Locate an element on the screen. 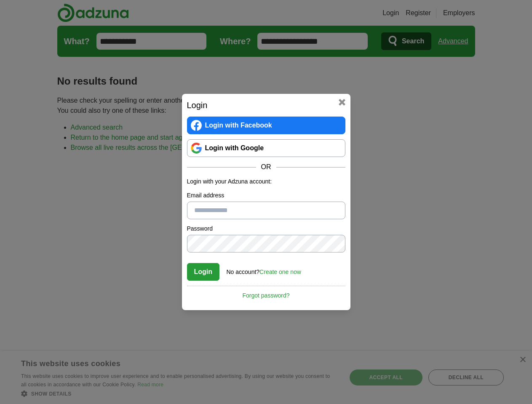 This screenshot has height=404, width=532. a: Forgot password? is located at coordinates (266, 293).